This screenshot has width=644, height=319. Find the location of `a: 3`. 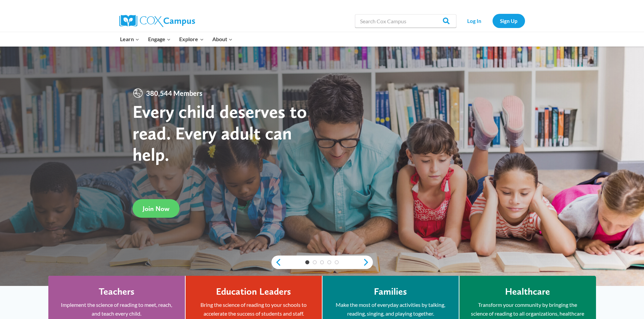

a: 3 is located at coordinates (322, 263).